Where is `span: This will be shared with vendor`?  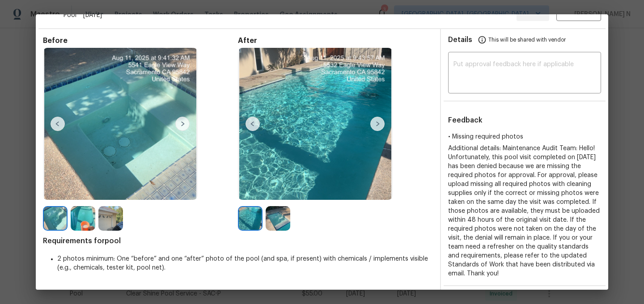
span: This will be shared with vendor is located at coordinates (527, 40).